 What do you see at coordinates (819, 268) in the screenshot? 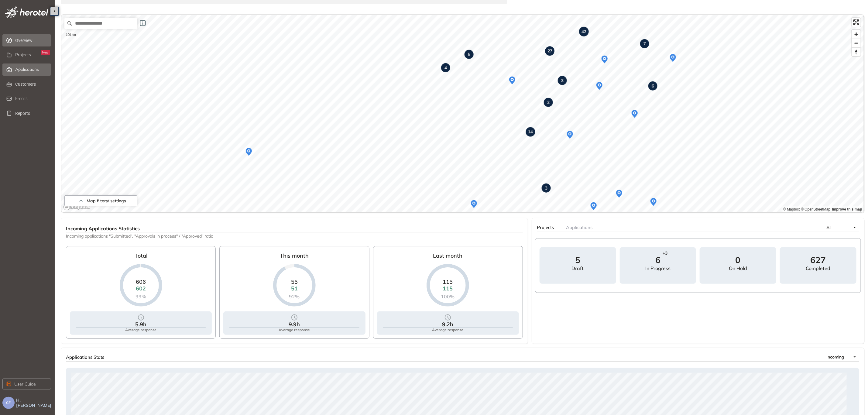
I see `div: Completed` at bounding box center [819, 268].